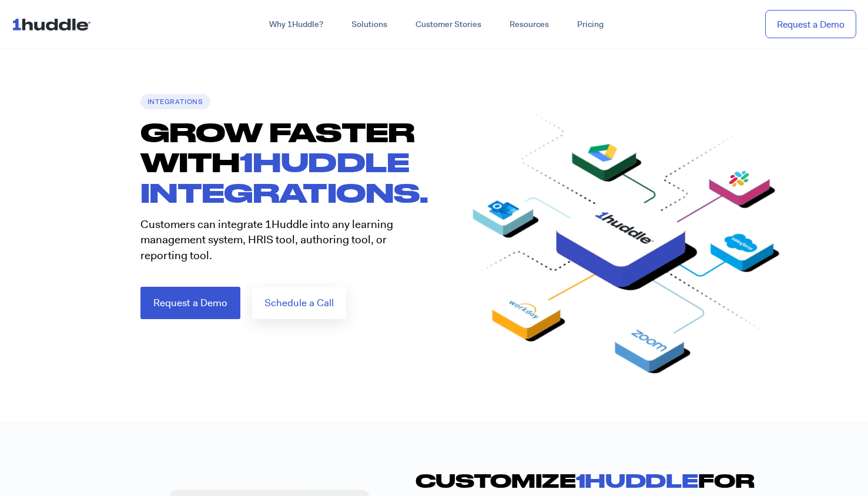 This screenshot has width=868, height=496. What do you see at coordinates (299, 302) in the screenshot?
I see `a: Schedule a Call` at bounding box center [299, 302].